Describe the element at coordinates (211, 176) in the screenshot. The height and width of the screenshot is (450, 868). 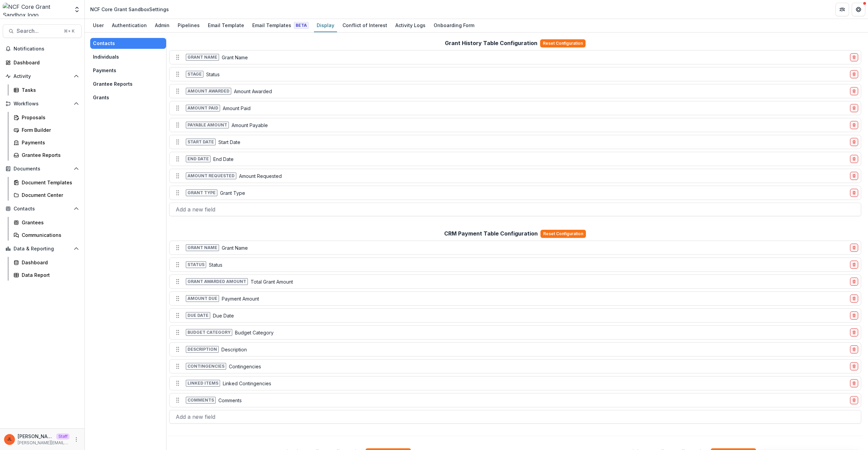
I see `span: Amount requested` at that location.